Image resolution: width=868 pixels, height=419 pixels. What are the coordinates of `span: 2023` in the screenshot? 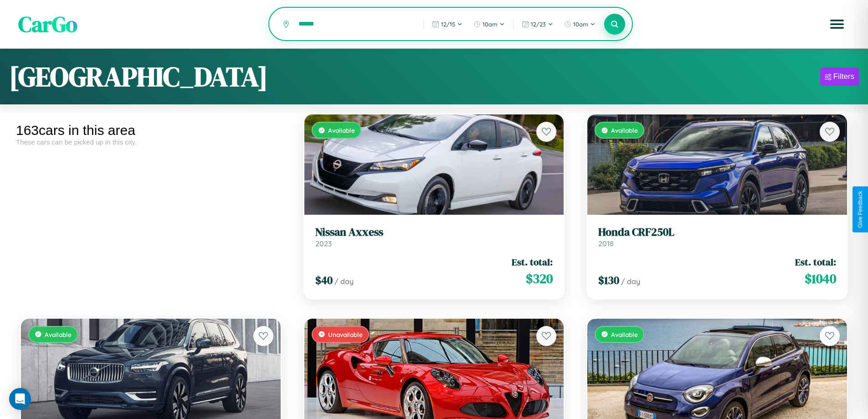 It's located at (324, 244).